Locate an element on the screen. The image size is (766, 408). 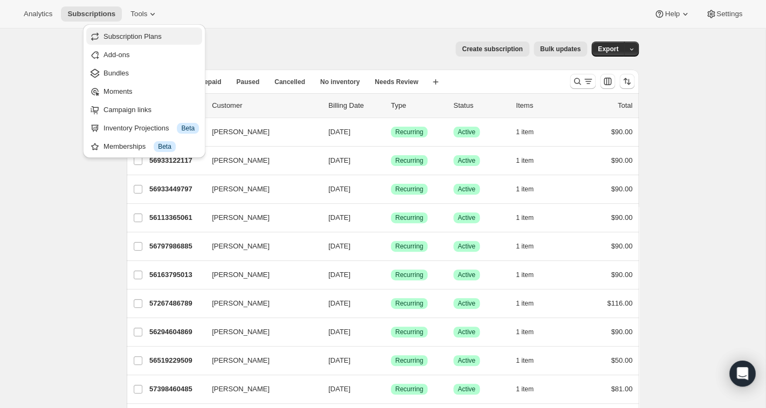
div: Memberships is located at coordinates (151, 147).